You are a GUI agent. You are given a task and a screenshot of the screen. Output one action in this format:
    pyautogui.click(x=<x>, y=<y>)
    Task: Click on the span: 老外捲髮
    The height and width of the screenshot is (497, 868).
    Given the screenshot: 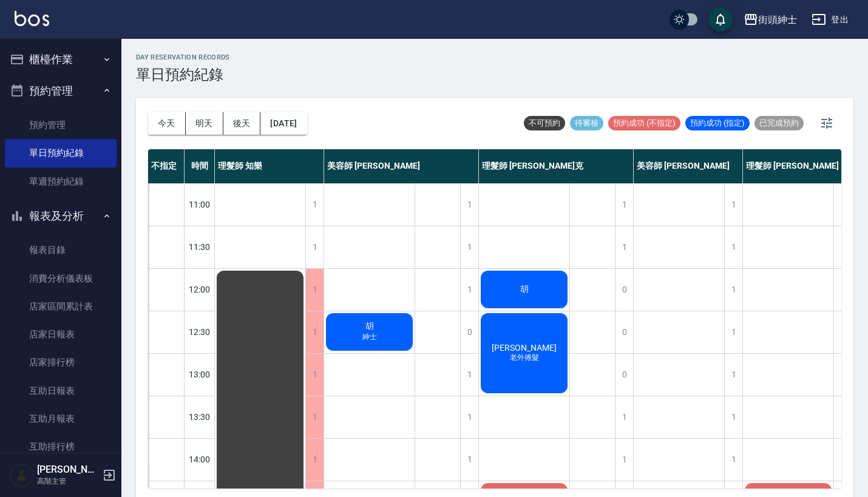 What is the action you would take?
    pyautogui.click(x=525, y=358)
    